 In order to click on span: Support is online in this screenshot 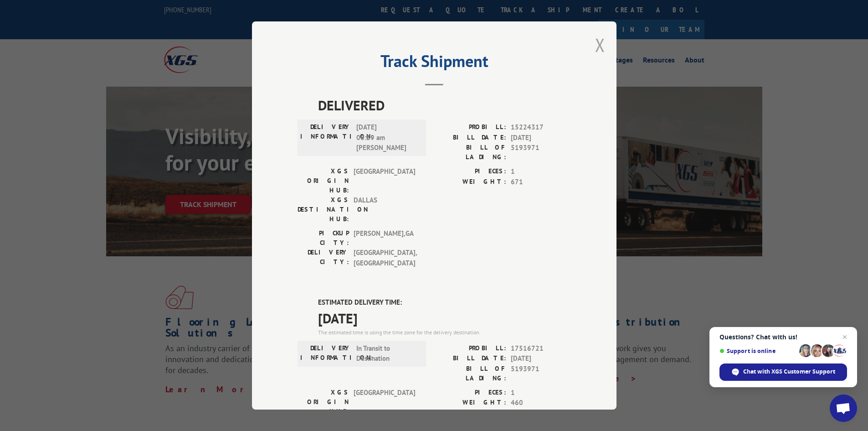, I will do `click(758, 351)`.